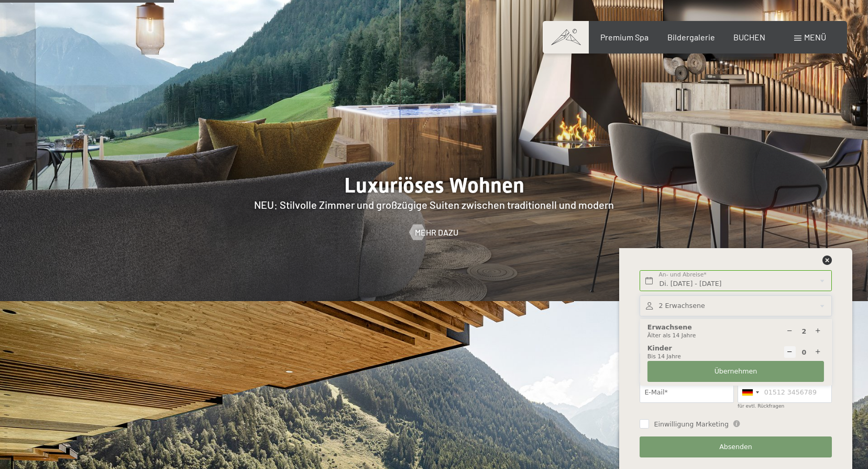  I want to click on span: Bildergalerie, so click(691, 37).